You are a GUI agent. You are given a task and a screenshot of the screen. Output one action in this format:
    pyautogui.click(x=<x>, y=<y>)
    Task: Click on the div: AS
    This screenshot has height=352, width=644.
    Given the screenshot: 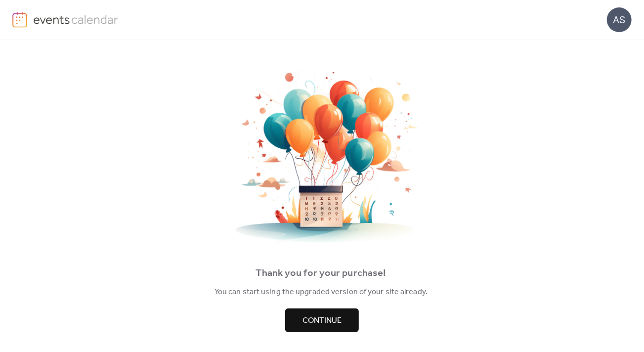 What is the action you would take?
    pyautogui.click(x=619, y=20)
    